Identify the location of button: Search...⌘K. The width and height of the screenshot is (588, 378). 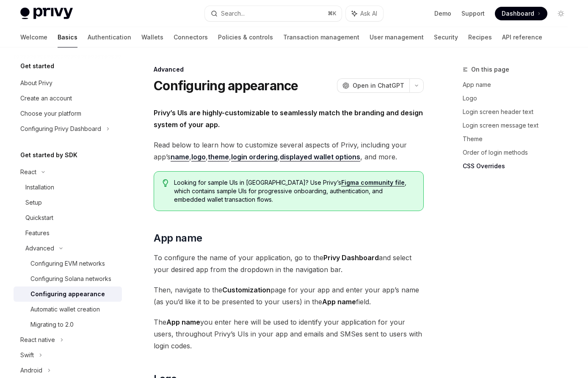
(273, 14).